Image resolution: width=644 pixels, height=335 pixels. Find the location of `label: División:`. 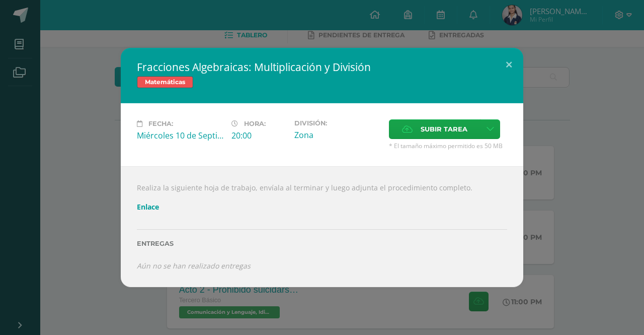

label: División: is located at coordinates (337, 123).